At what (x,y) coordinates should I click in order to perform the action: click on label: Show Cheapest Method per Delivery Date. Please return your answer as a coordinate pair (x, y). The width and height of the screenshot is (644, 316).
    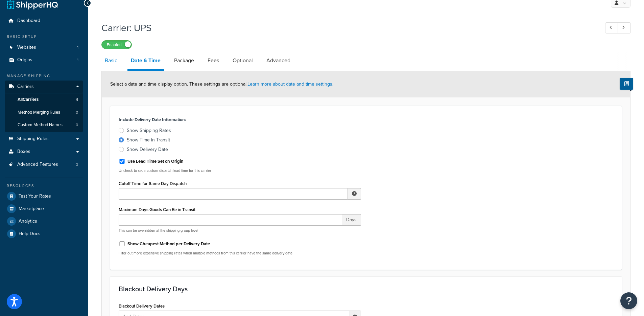
    Looking at the image, I should click on (169, 244).